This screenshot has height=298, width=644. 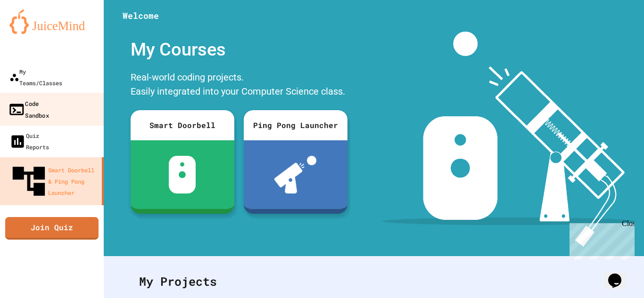 What do you see at coordinates (52, 21) in the screenshot?
I see `img: logo-orange.svg` at bounding box center [52, 21].